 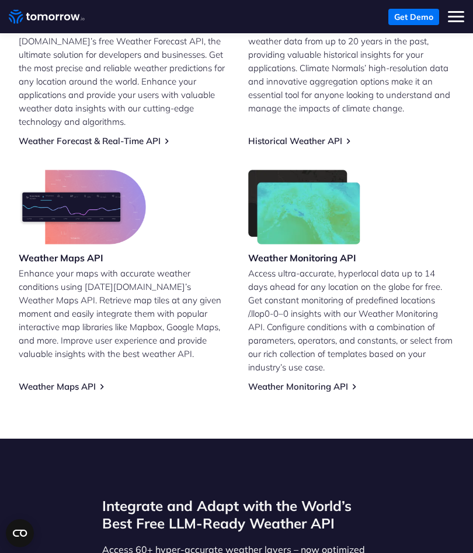 I want to click on a: Weather Monitoring API, so click(x=298, y=386).